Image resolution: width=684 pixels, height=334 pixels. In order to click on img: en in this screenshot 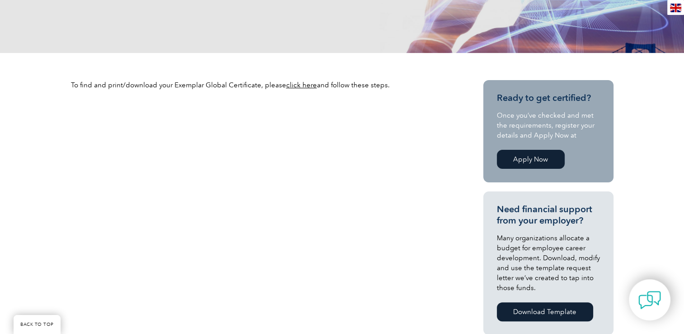, I will do `click(676, 8)`.